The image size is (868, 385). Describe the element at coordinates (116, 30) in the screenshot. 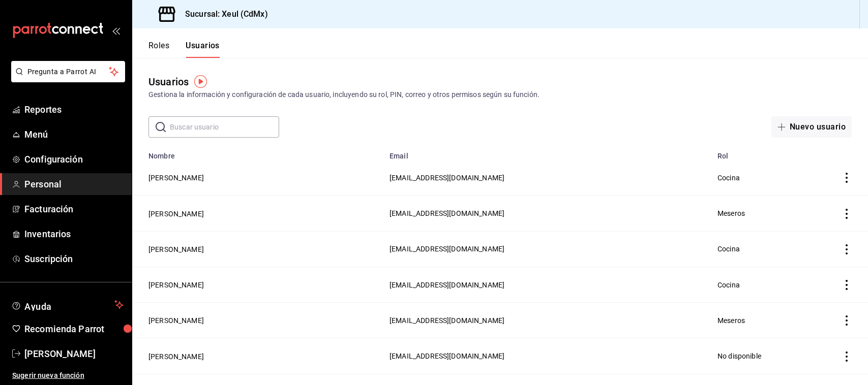

I see `button: open_drawer_menu` at that location.